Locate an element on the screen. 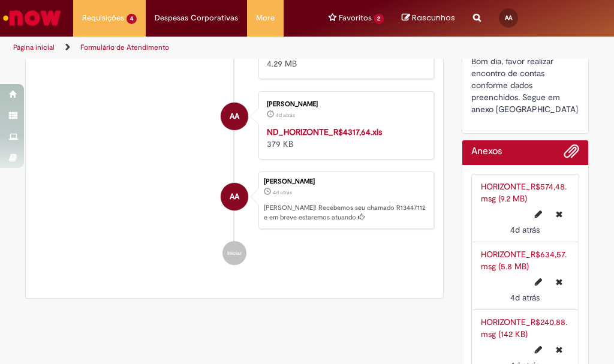 The image size is (614, 364). div: 379 KB is located at coordinates (344, 138).